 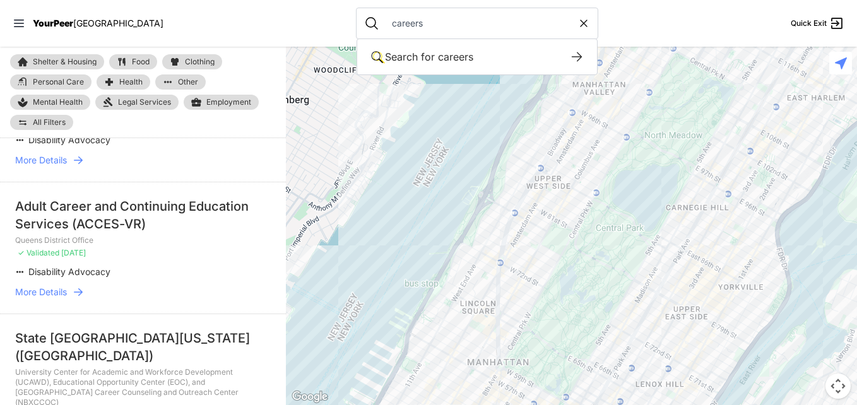 I want to click on span: All Filters, so click(x=49, y=122).